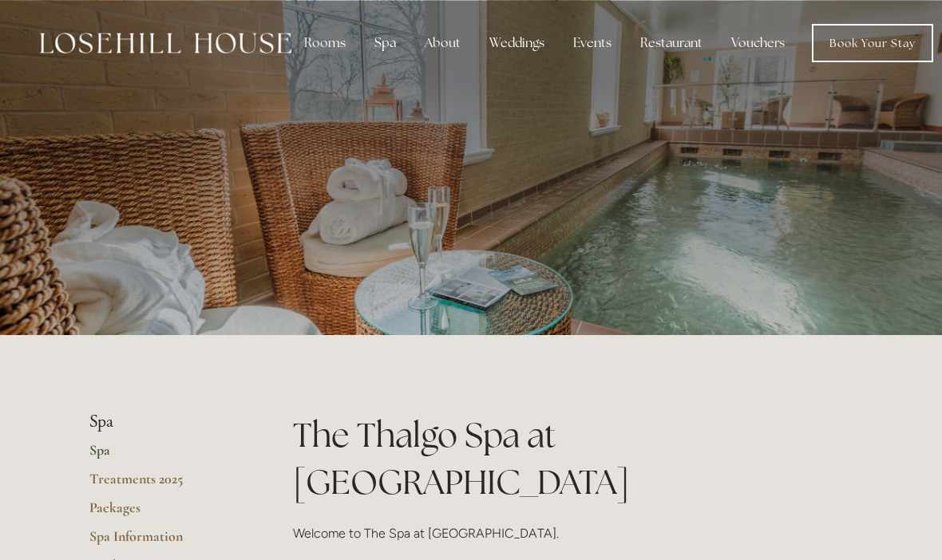  Describe the element at coordinates (443, 43) in the screenshot. I see `div: About` at that location.